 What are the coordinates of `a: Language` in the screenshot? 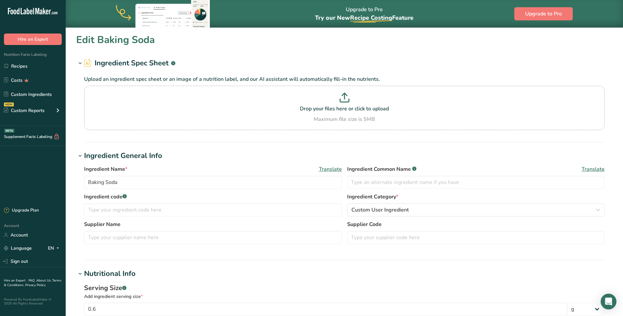 It's located at (18, 248).